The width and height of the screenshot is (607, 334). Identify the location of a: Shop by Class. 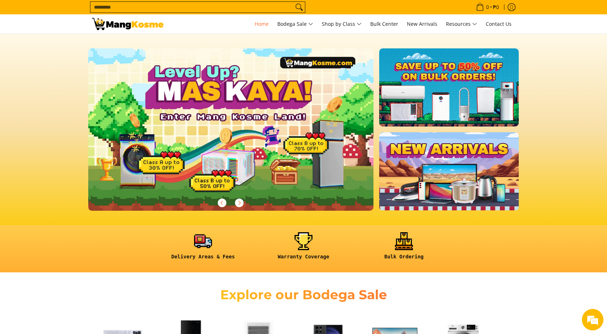
(341, 24).